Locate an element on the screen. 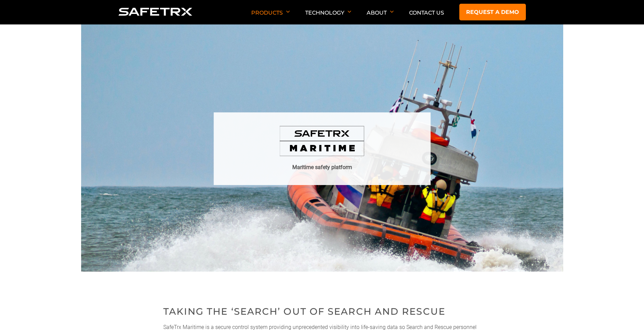  h2: Taking the ‘search’ out of Search and Rescue is located at coordinates (322, 311).